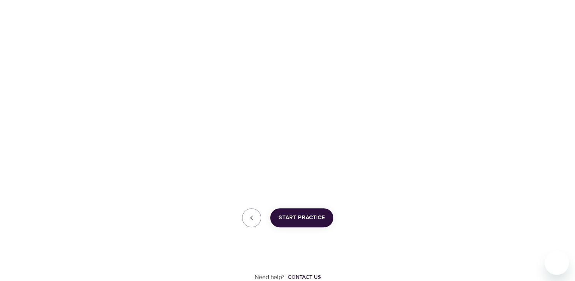 The image size is (575, 281). What do you see at coordinates (302, 218) in the screenshot?
I see `button: Start Practice` at bounding box center [302, 218].